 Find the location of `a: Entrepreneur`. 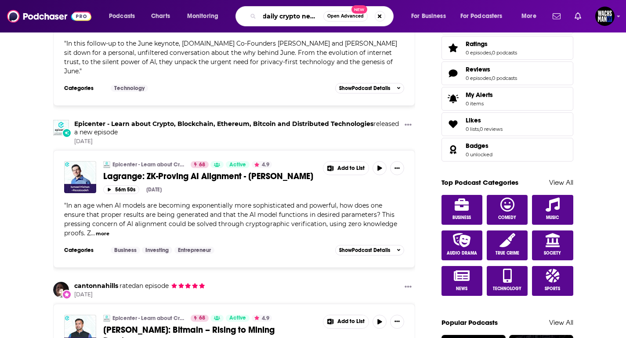

a: Entrepreneur is located at coordinates (194, 250).